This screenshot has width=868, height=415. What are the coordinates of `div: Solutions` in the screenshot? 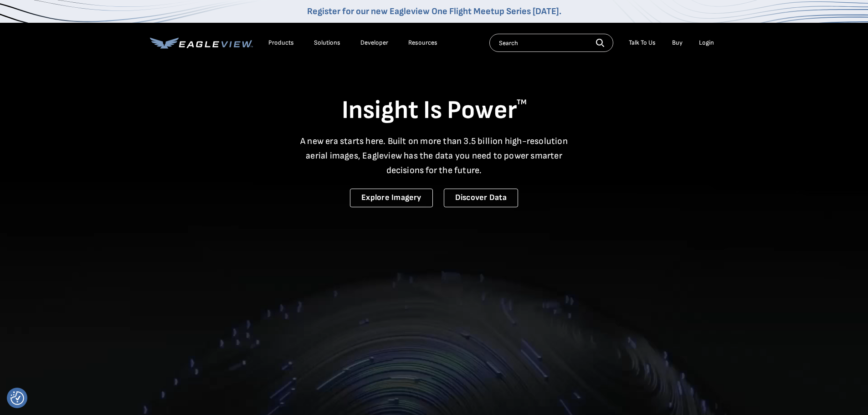 It's located at (327, 43).